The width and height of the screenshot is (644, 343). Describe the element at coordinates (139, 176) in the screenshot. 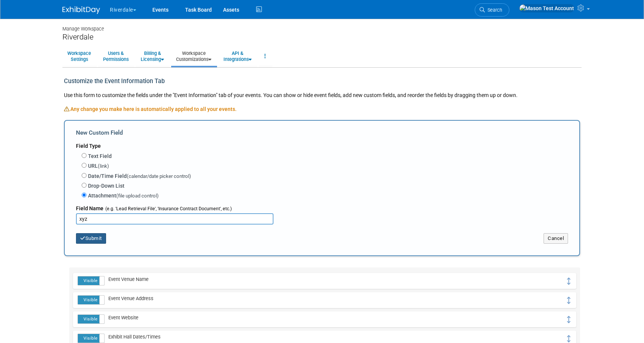

I see `label: Date/Time Field` at that location.